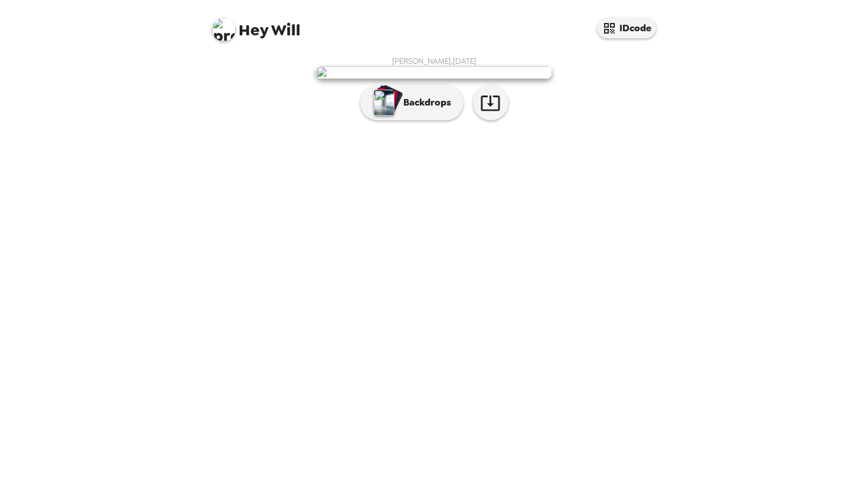  What do you see at coordinates (424, 103) in the screenshot?
I see `p: Backdrops` at bounding box center [424, 103].